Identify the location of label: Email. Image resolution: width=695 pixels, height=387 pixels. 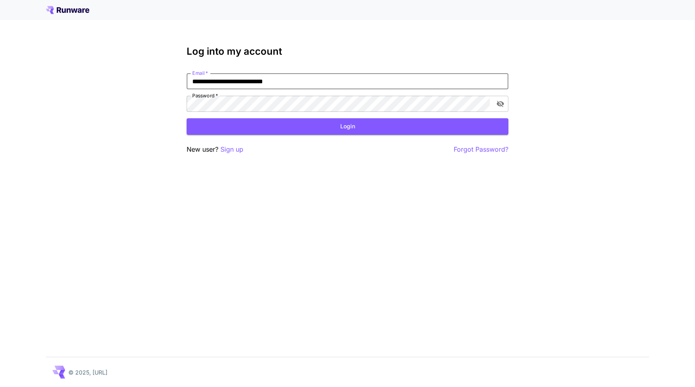
(200, 73).